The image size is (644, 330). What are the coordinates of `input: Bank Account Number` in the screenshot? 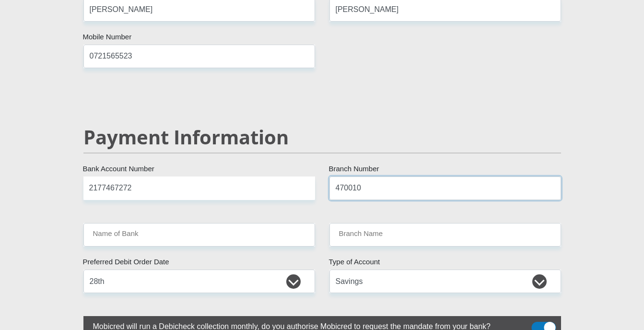 It's located at (199, 188).